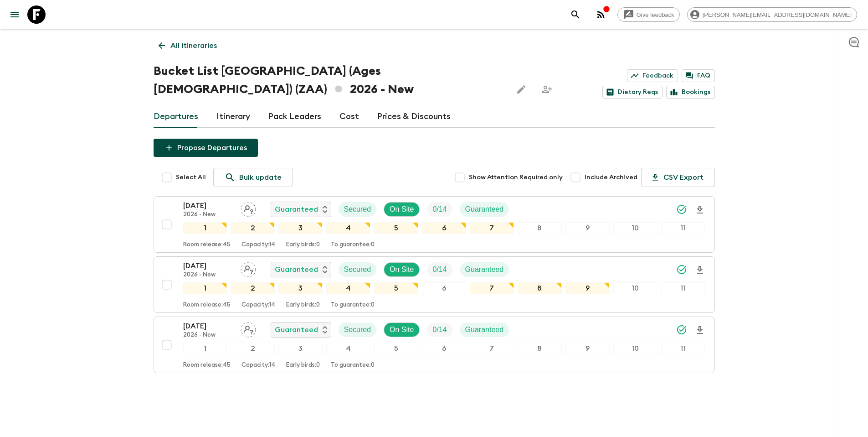 This screenshot has height=437, width=868. I want to click on button: Edit this itinerary, so click(521, 89).